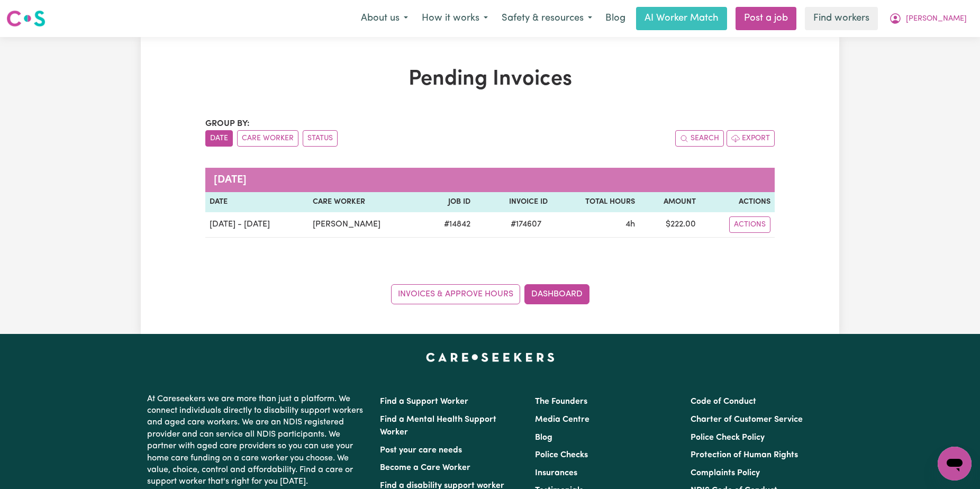 Image resolution: width=980 pixels, height=489 pixels. Describe the element at coordinates (365, 202) in the screenshot. I see `th: Care Worker` at that location.